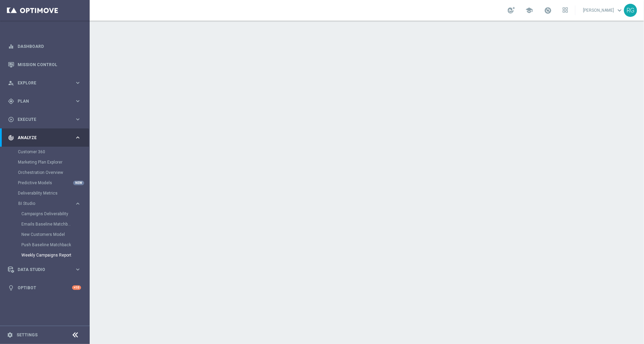  Describe the element at coordinates (45, 288) in the screenshot. I see `button: lightbulb Optibot +10` at that location.